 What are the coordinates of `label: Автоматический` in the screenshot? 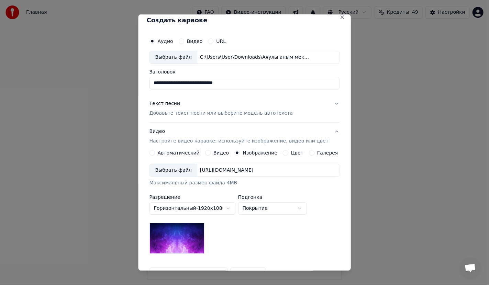 It's located at (179, 153).